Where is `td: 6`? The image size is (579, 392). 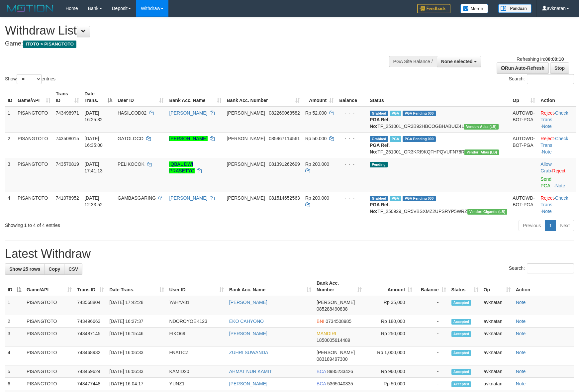
td: 6 is located at coordinates (15, 384).